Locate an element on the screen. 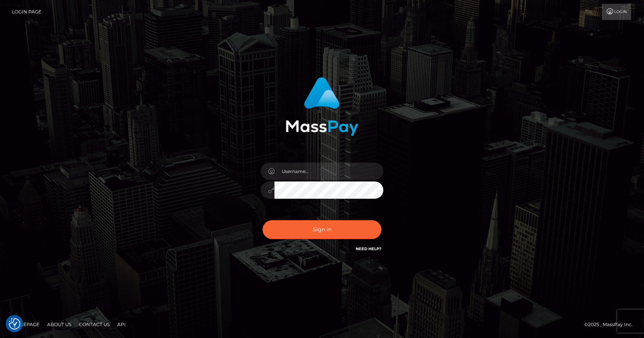 The image size is (644, 338). a: Login Page is located at coordinates (27, 12).